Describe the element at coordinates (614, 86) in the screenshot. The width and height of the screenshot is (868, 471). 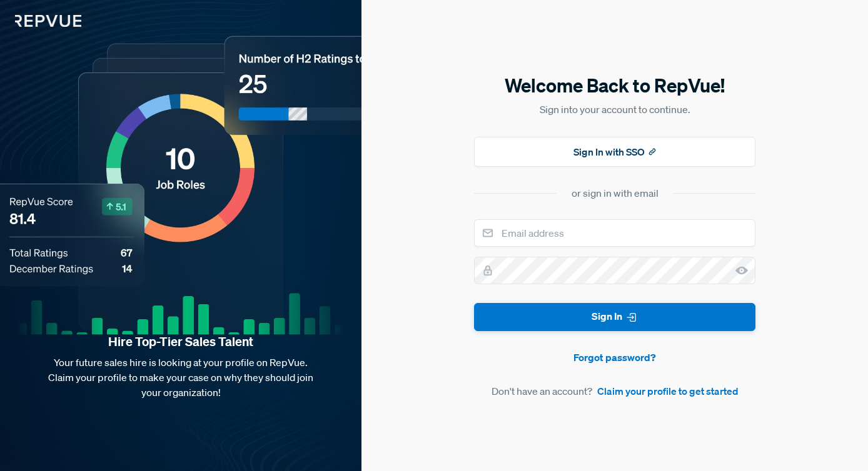
I see `h5: Welcome Back to RepVue!` at that location.